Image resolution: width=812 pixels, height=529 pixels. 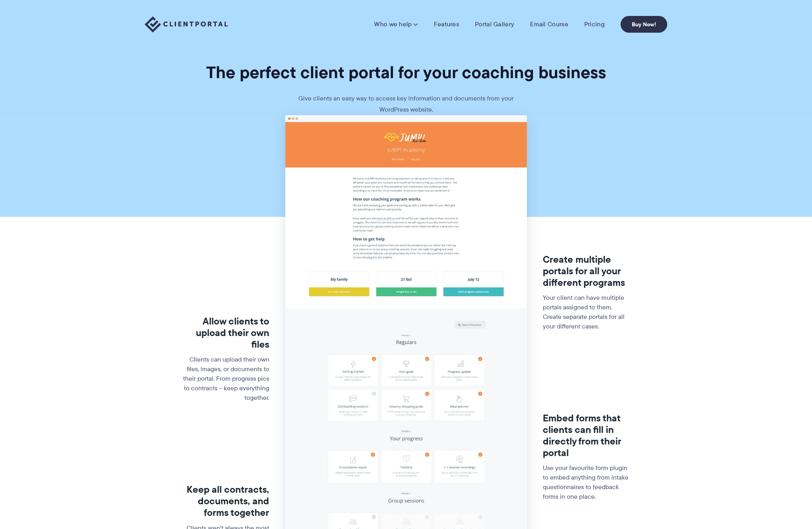 I want to click on p: Give clients an easy way to access key information and documents from your WordPress website., so click(x=406, y=104).